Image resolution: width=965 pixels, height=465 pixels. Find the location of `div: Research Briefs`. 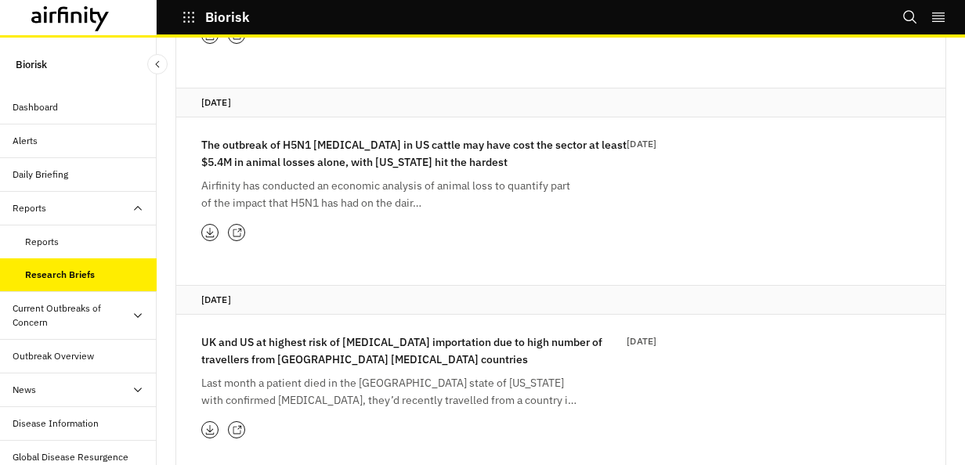

div: Research Briefs is located at coordinates (60, 275).